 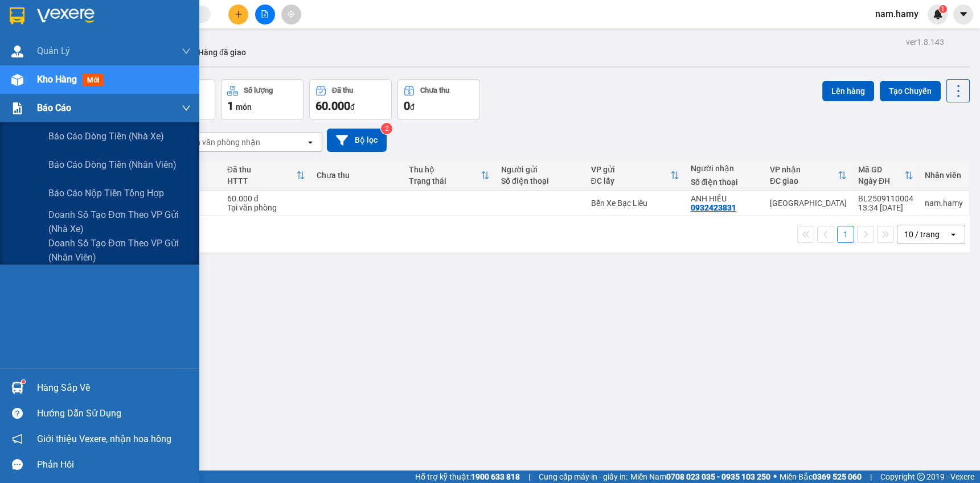 I want to click on span: mới, so click(x=93, y=80).